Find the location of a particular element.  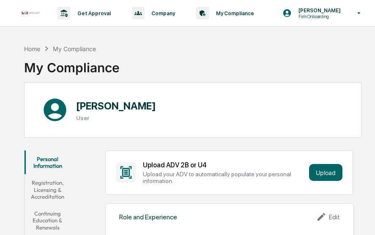

button: Registration, Licensing & Accreditation is located at coordinates (48, 190).